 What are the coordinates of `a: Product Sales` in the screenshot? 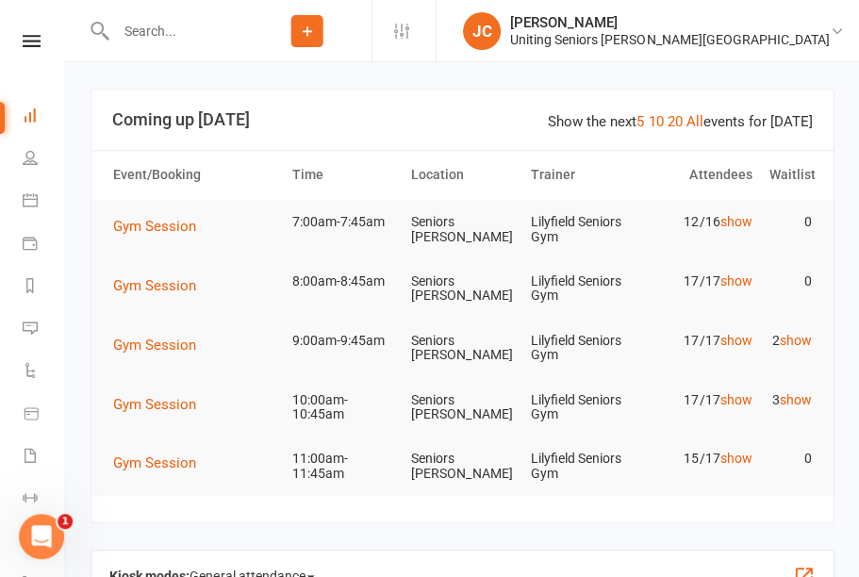 It's located at (43, 414).